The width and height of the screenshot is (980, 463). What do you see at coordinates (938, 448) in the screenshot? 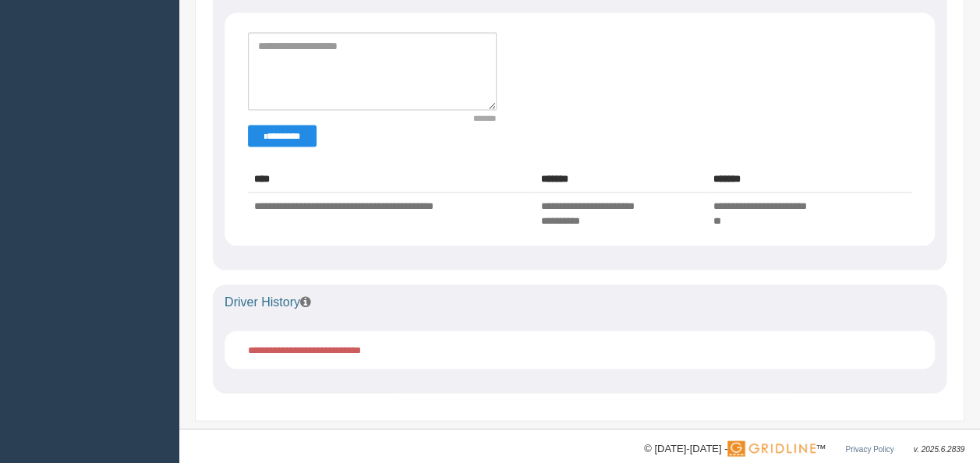
I see `span: v. 2025.6.2839` at bounding box center [938, 448].